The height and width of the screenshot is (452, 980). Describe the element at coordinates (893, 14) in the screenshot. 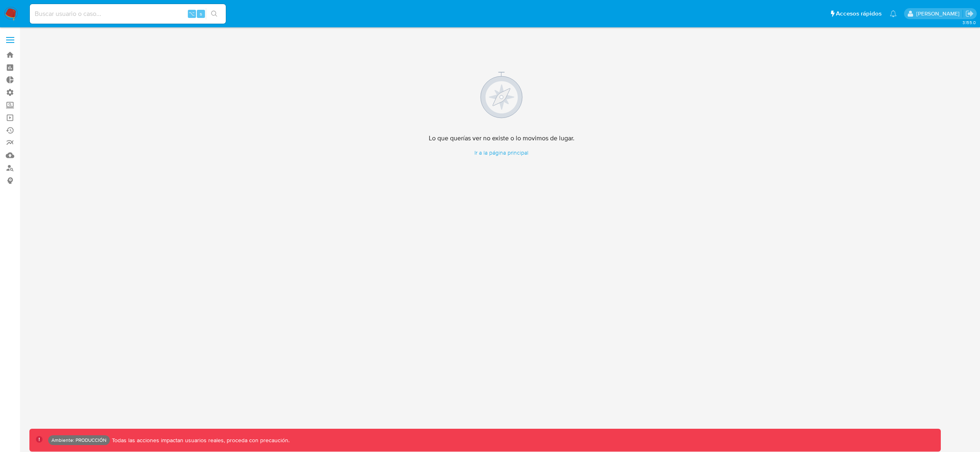

I see `a: Notificaciones` at that location.